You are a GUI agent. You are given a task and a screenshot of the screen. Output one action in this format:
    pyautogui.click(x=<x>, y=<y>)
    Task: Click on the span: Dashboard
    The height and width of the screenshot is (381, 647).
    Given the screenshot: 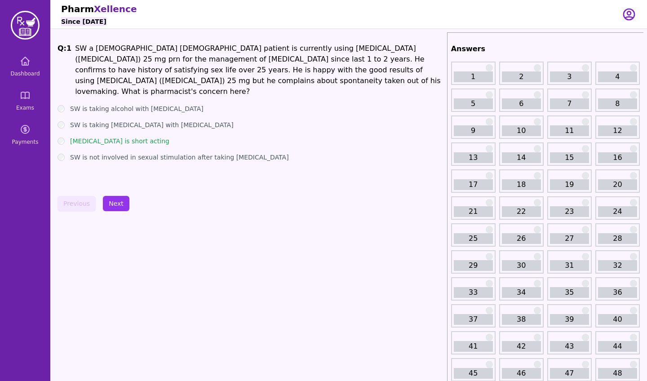 What is the action you would take?
    pyautogui.click(x=25, y=74)
    